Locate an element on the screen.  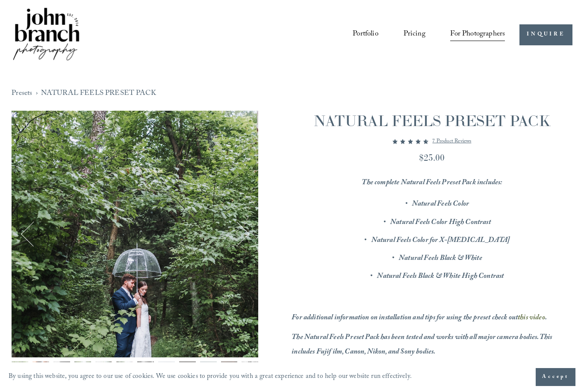
button: Previous is located at coordinates (33, 234).